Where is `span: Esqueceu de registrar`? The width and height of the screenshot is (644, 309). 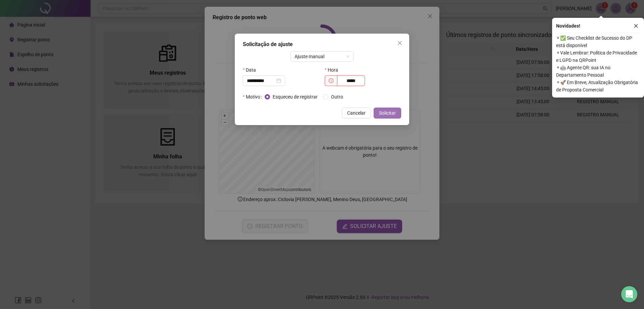
span: Esqueceu de registrar is located at coordinates (295, 97).